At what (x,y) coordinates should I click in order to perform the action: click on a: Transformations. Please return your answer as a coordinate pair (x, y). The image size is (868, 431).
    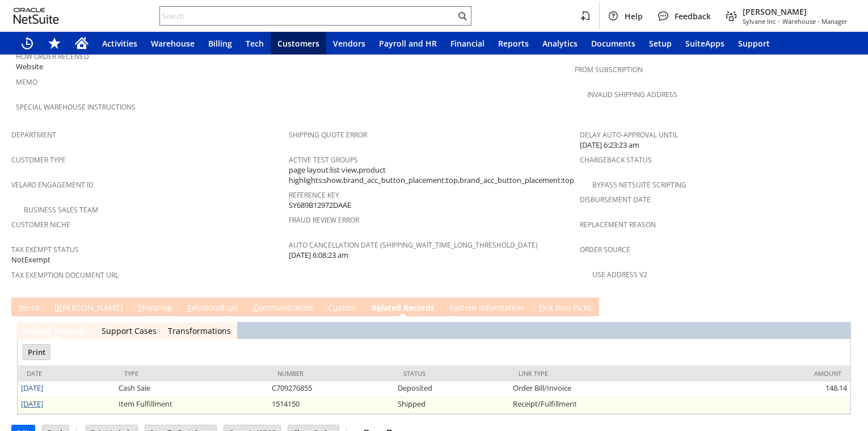
    Looking at the image, I should click on (199, 330).